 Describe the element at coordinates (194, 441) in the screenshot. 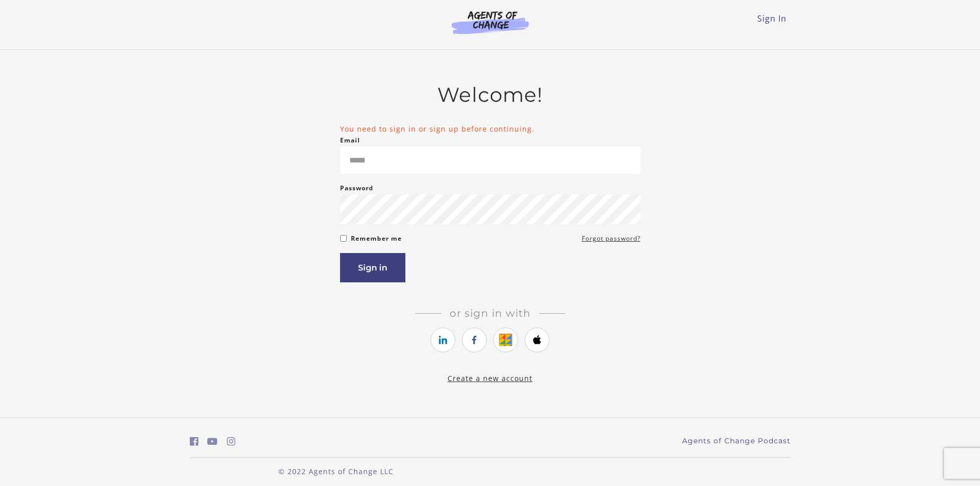

I see `i: https://www.facebook.com/groups/aswbtestprep (Open in a new window)` at that location.